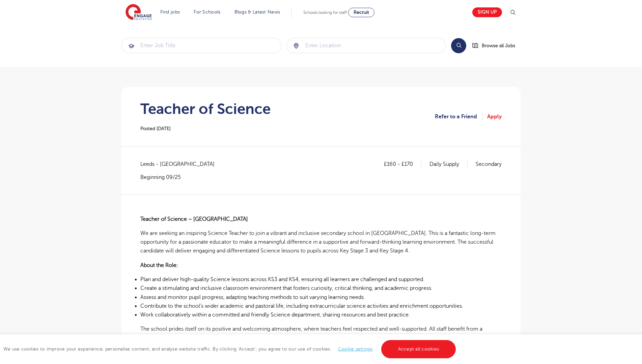 This screenshot has height=364, width=642. What do you see at coordinates (419, 349) in the screenshot?
I see `a: Accept all cookies` at bounding box center [419, 349].